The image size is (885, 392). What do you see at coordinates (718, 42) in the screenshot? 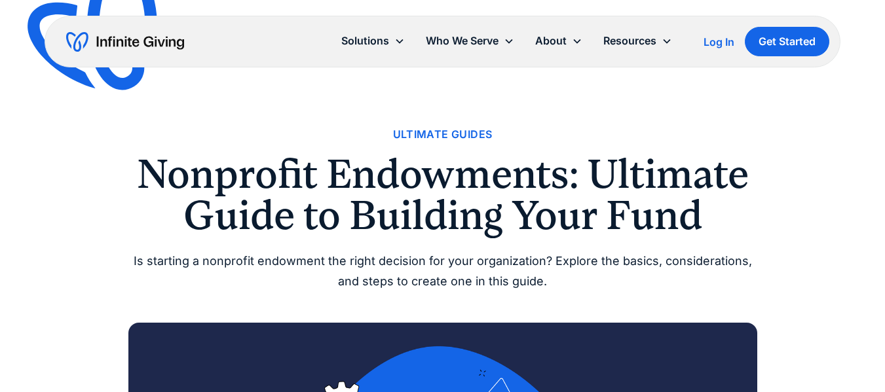
I see `div: Log In` at bounding box center [718, 42].